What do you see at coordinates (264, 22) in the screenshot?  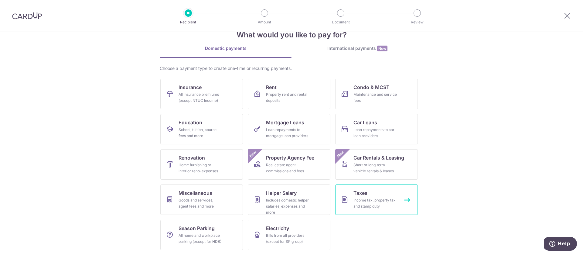 I see `p: Amount` at bounding box center [264, 22].